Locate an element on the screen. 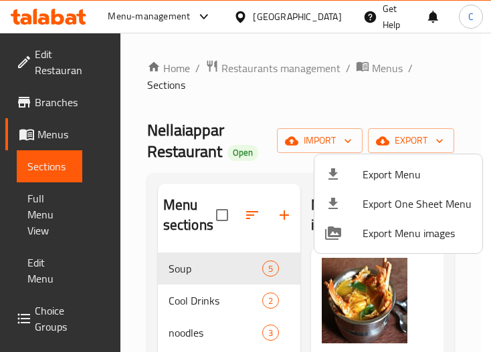 The image size is (491, 352). li: Export Menu images is located at coordinates (398, 233).